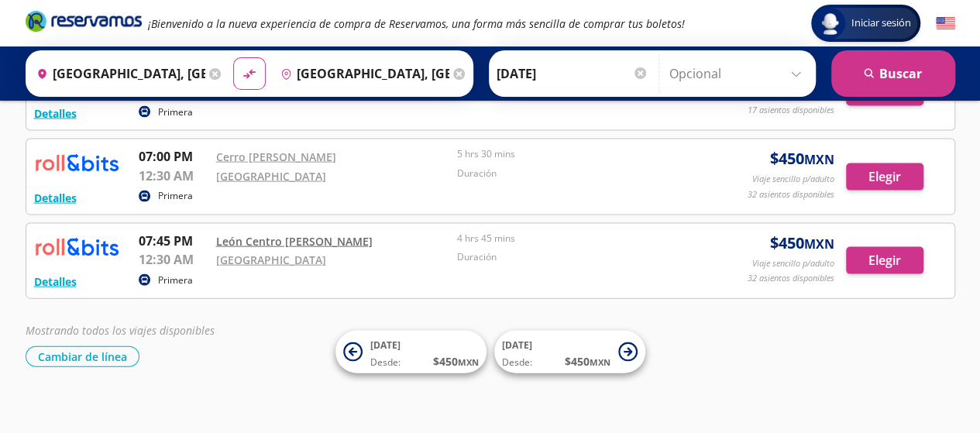 The width and height of the screenshot is (980, 433). I want to click on p: 4 hrs 45 mins, so click(574, 239).